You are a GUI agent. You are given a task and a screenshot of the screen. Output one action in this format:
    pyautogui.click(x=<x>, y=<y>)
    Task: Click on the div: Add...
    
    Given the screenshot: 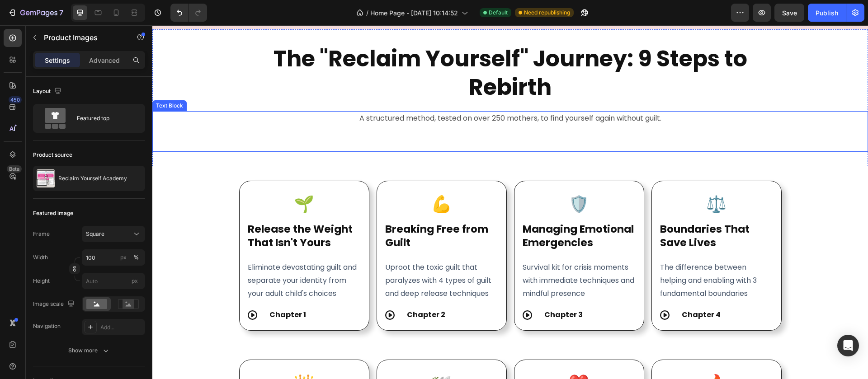 What is the action you would take?
    pyautogui.click(x=122, y=328)
    